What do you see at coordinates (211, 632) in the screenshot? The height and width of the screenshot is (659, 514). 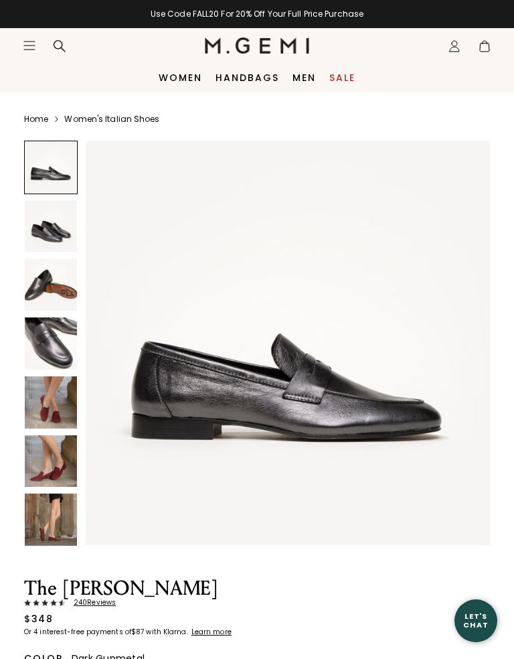 I see `a: Learn more` at bounding box center [211, 632].